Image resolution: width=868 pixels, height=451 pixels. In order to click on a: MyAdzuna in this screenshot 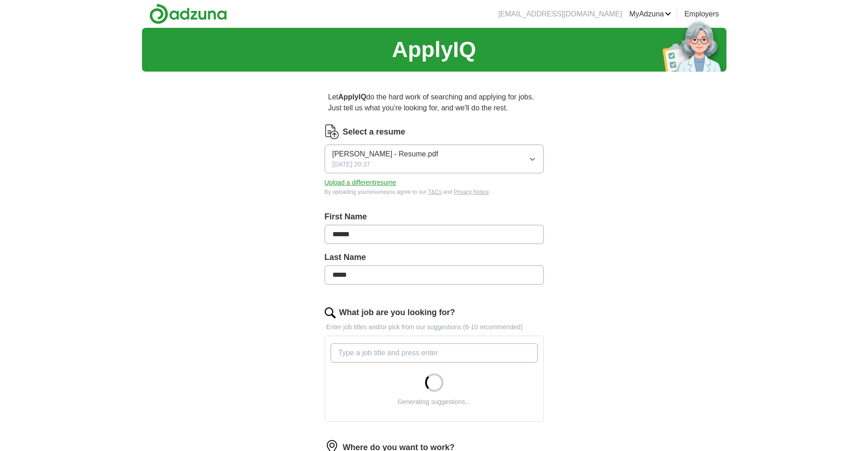, I will do `click(650, 14)`.